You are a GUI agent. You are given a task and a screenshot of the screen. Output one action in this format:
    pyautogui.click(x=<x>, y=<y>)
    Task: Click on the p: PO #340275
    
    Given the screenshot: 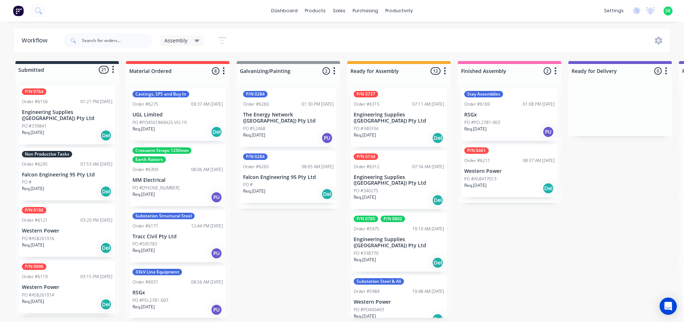 What is the action you would take?
    pyautogui.click(x=366, y=191)
    